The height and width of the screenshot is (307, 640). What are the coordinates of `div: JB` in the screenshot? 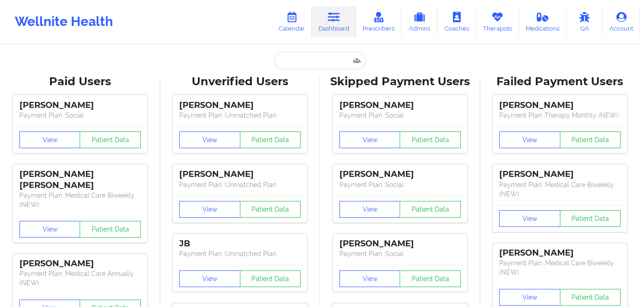 It's located at (240, 244).